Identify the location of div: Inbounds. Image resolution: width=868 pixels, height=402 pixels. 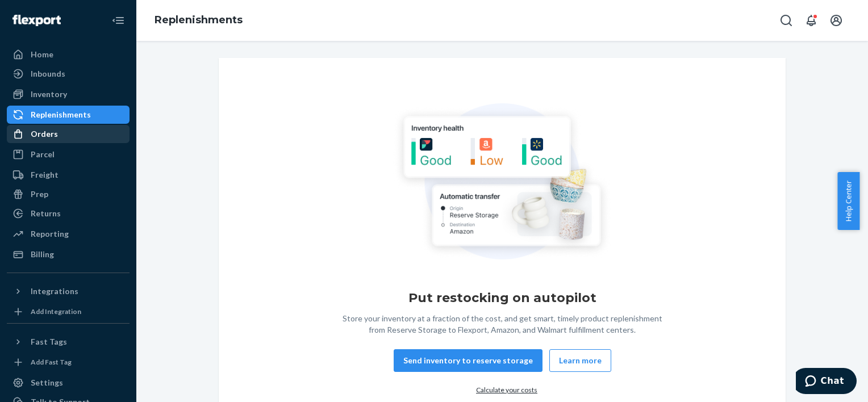
(48, 74).